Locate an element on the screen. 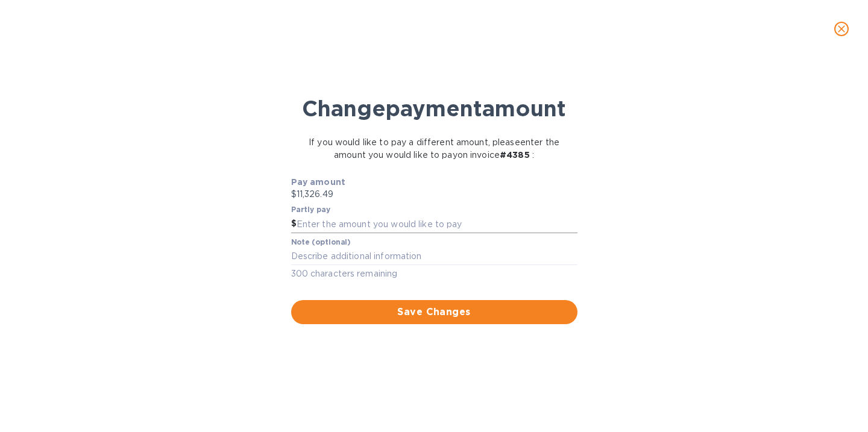 The width and height of the screenshot is (868, 432). b: Change payment amount is located at coordinates (434, 108).